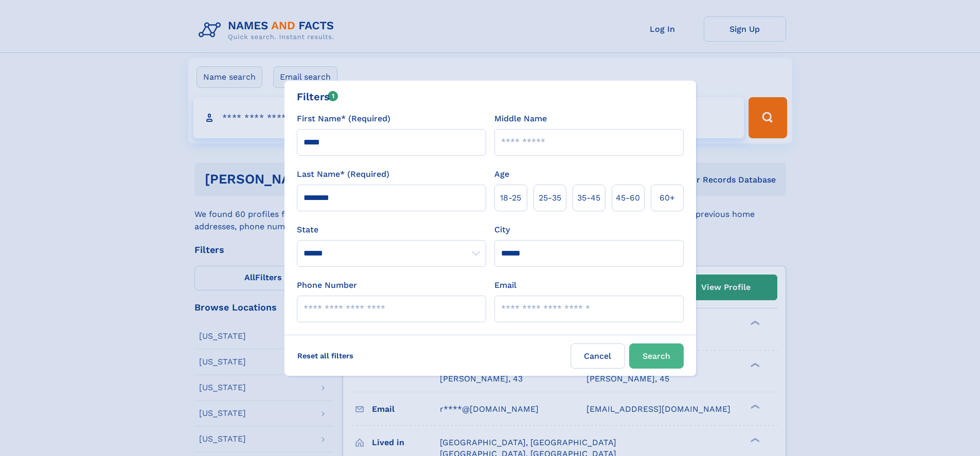 The image size is (980, 456). I want to click on span: 25‑35, so click(550, 198).